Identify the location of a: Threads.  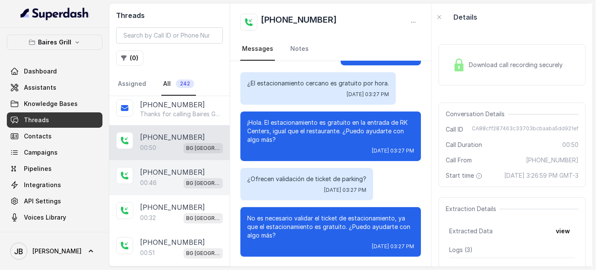
(55, 120).